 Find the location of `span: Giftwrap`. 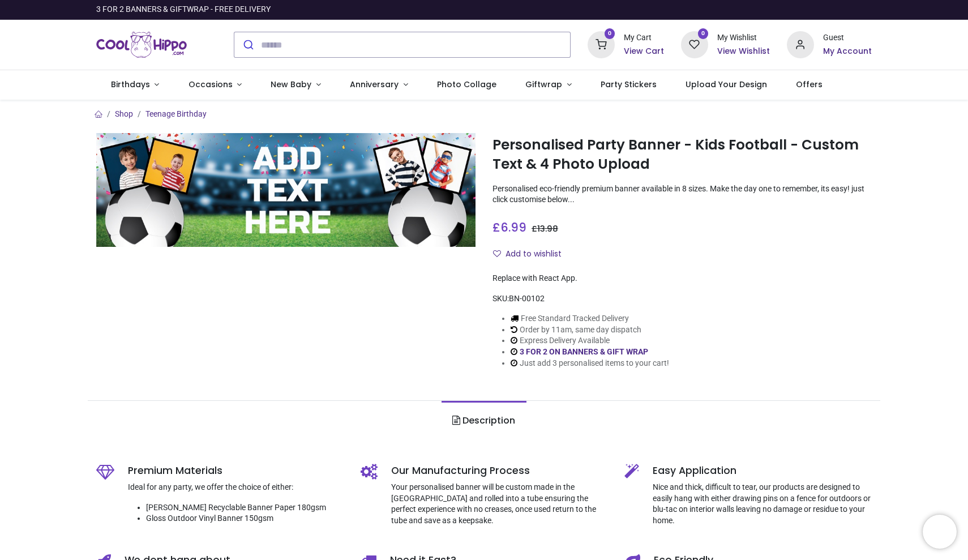

span: Giftwrap is located at coordinates (543, 84).